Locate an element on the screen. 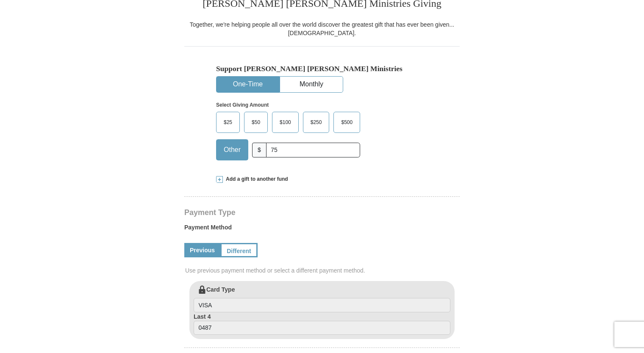 The image size is (644, 353). label: Payment Method is located at coordinates (322, 229).